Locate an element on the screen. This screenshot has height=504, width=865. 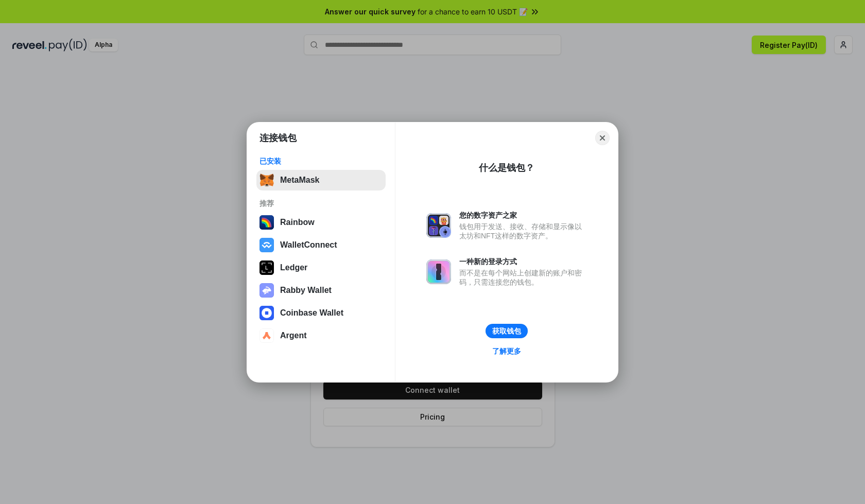
button: Close is located at coordinates (603, 138).